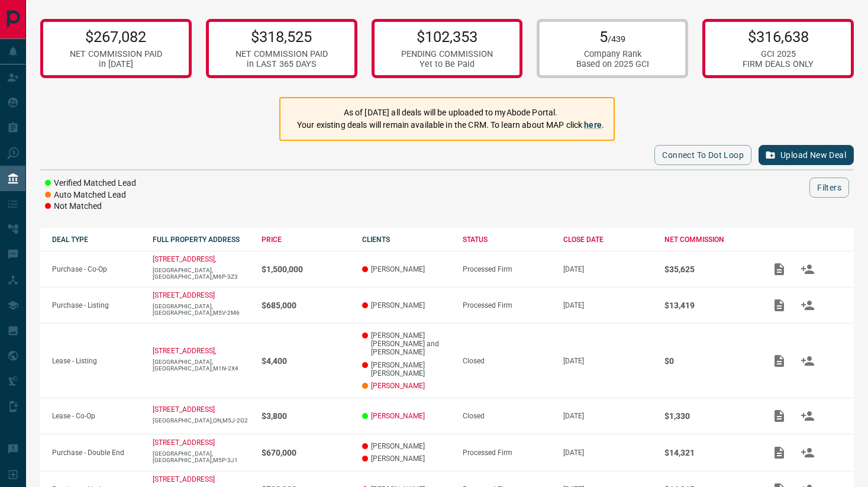 Image resolution: width=868 pixels, height=487 pixels. Describe the element at coordinates (613, 53) in the screenshot. I see `div: Company Rank` at that location.